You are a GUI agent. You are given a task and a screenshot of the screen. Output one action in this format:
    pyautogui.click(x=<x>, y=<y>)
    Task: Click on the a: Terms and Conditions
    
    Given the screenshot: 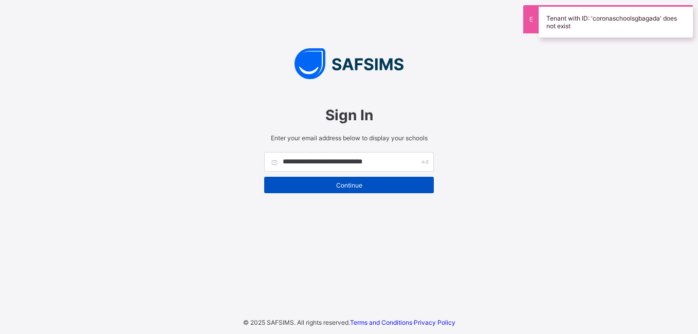 What is the action you would take?
    pyautogui.click(x=381, y=322)
    